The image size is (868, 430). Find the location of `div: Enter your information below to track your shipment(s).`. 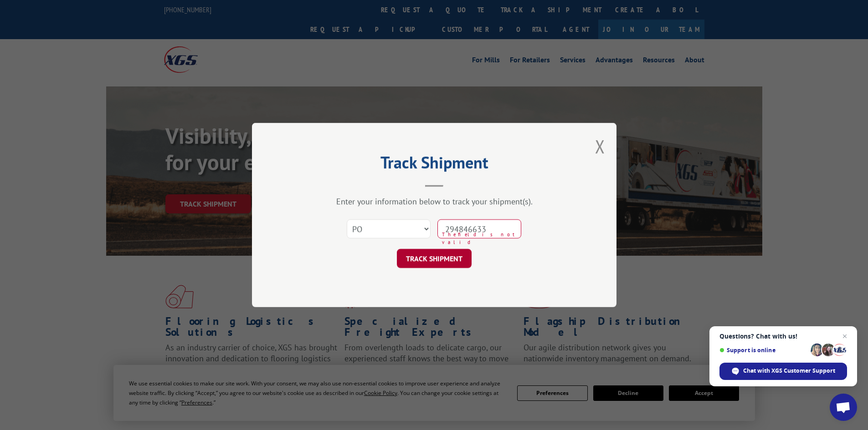

div: Enter your information below to track your shipment(s). is located at coordinates (434, 201).